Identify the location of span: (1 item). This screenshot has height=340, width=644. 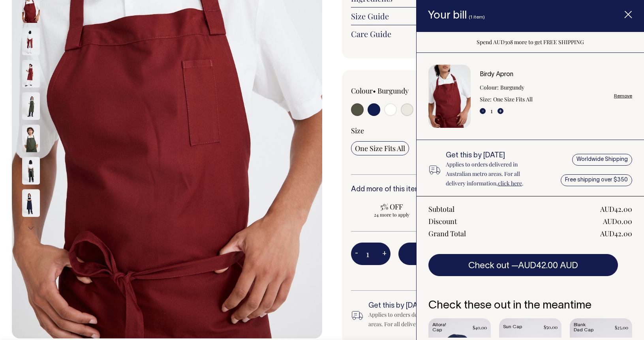
(477, 17).